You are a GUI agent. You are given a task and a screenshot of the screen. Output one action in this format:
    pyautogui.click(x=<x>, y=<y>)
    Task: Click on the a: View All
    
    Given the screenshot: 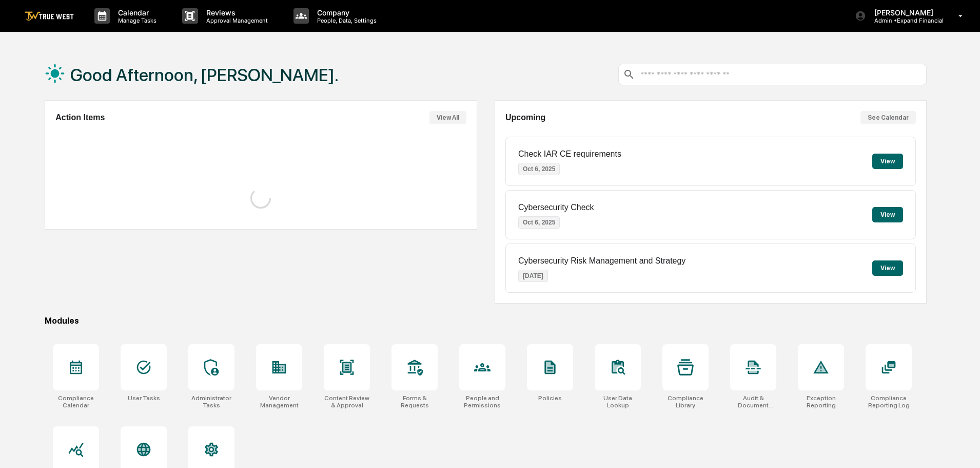 What is the action you would take?
    pyautogui.click(x=448, y=117)
    